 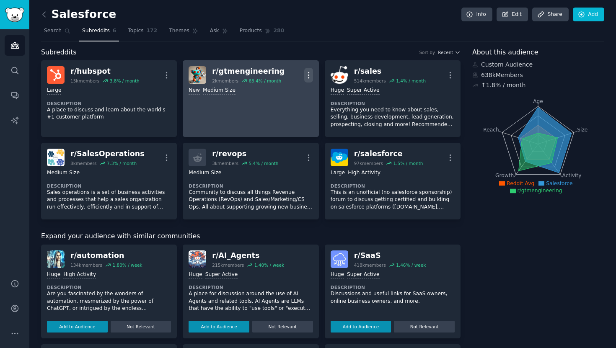 What do you see at coordinates (57, 33) in the screenshot?
I see `a: Search` at bounding box center [57, 33].